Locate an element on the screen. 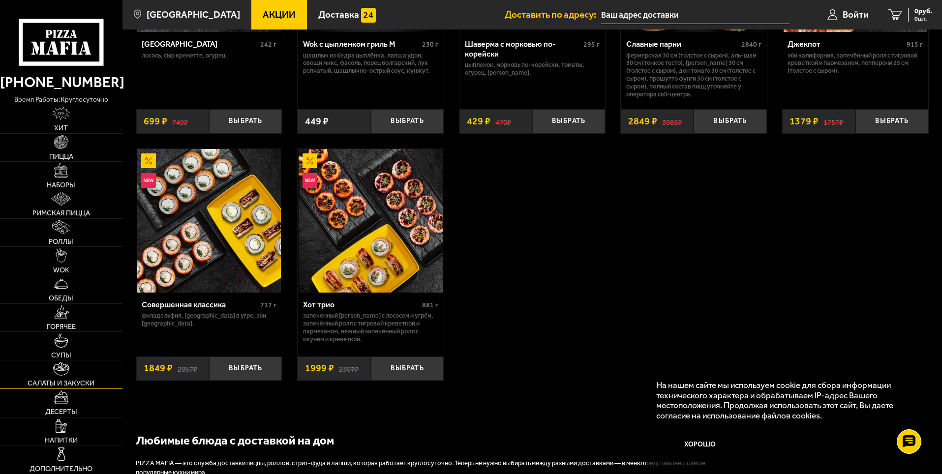 Image resolution: width=942 pixels, height=474 pixels. span: Роллы is located at coordinates (61, 242).